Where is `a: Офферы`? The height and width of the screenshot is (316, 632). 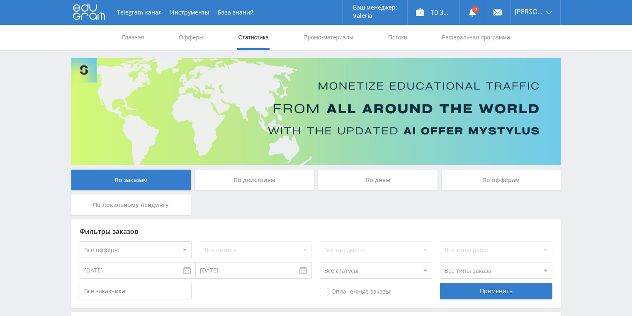 a: Офферы is located at coordinates (191, 37).